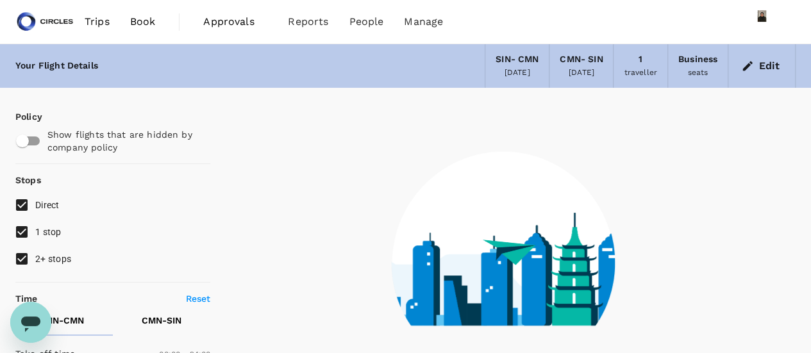 This screenshot has width=811, height=353. Describe the element at coordinates (640, 60) in the screenshot. I see `div: 1` at that location.